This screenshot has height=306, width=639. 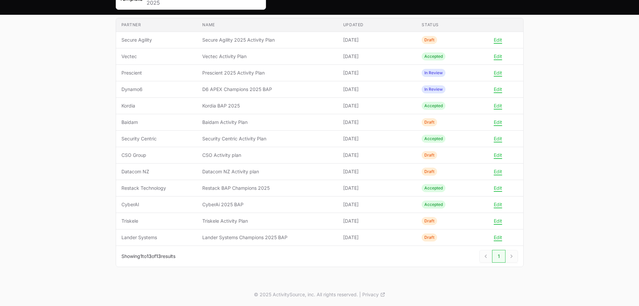 I want to click on span: Security Centric, so click(x=157, y=139).